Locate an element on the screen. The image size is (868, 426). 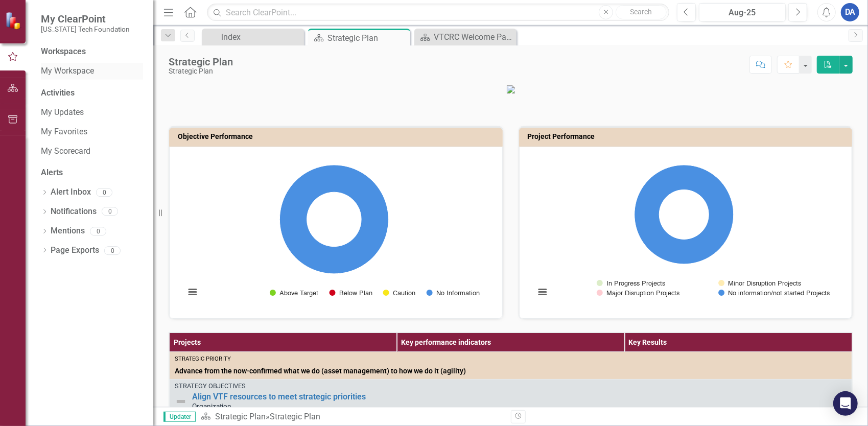
a: Alert Inbox is located at coordinates (71, 192).